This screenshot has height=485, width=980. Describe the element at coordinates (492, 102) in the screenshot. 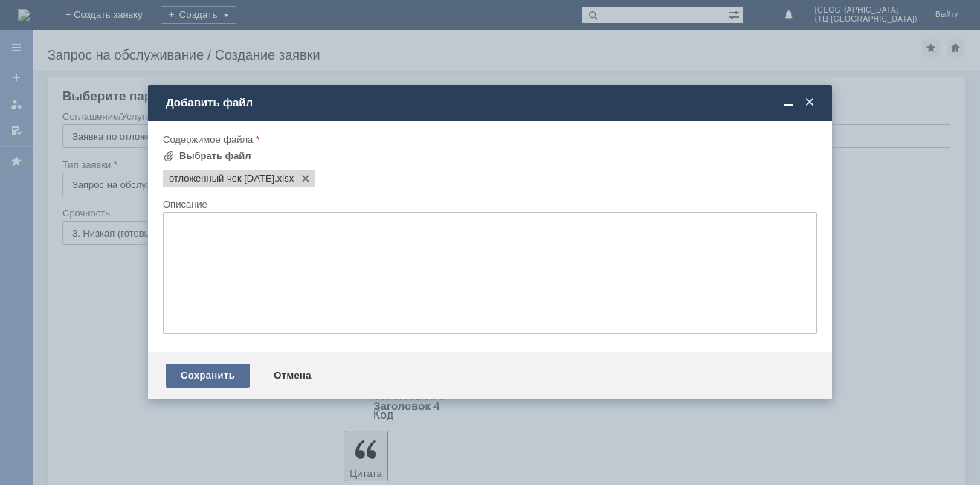

I see `div: Добавить файл` at that location.